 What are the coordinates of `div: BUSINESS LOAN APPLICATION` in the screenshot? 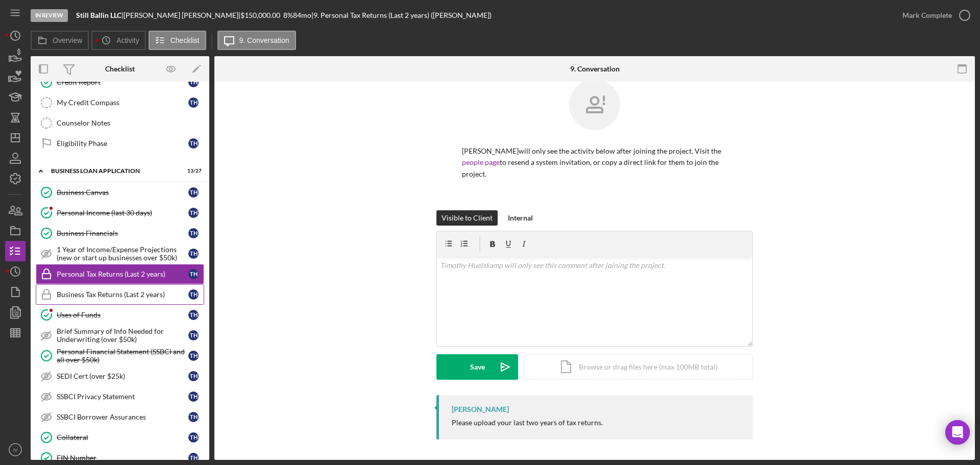 It's located at (114, 171).